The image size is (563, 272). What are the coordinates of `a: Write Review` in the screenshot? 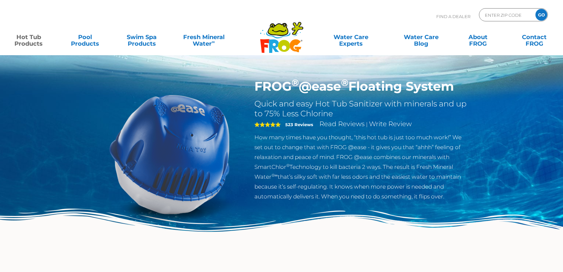 It's located at (391, 124).